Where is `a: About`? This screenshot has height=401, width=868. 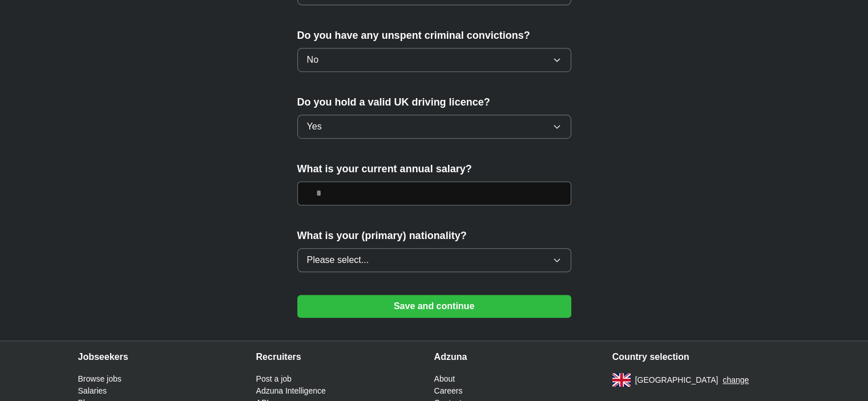
a: About is located at coordinates (445, 378).